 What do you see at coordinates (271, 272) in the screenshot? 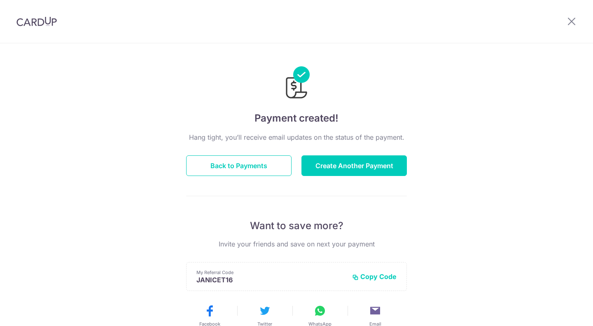
I see `p: My Referral Code` at bounding box center [271, 272].